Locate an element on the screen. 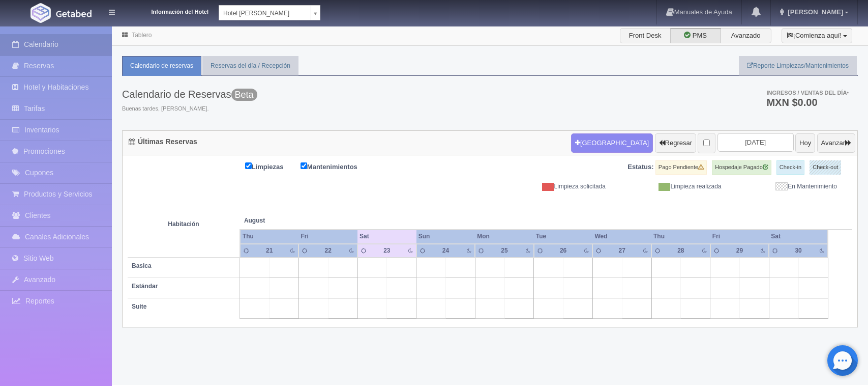 Image resolution: width=868 pixels, height=386 pixels. dt: Información del Hotel is located at coordinates (168, 11).